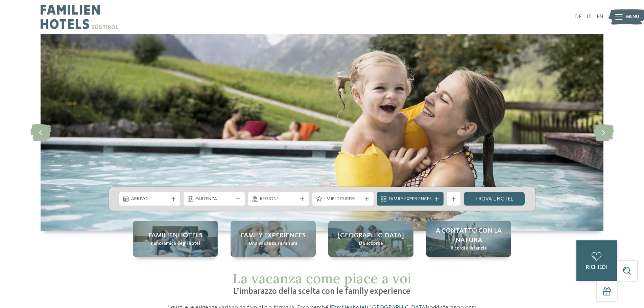 The width and height of the screenshot is (644, 308). Describe the element at coordinates (176, 239) in the screenshot. I see `a: Quale family experience volete vivere? Familienhotels Panoramica degli hotel` at that location.